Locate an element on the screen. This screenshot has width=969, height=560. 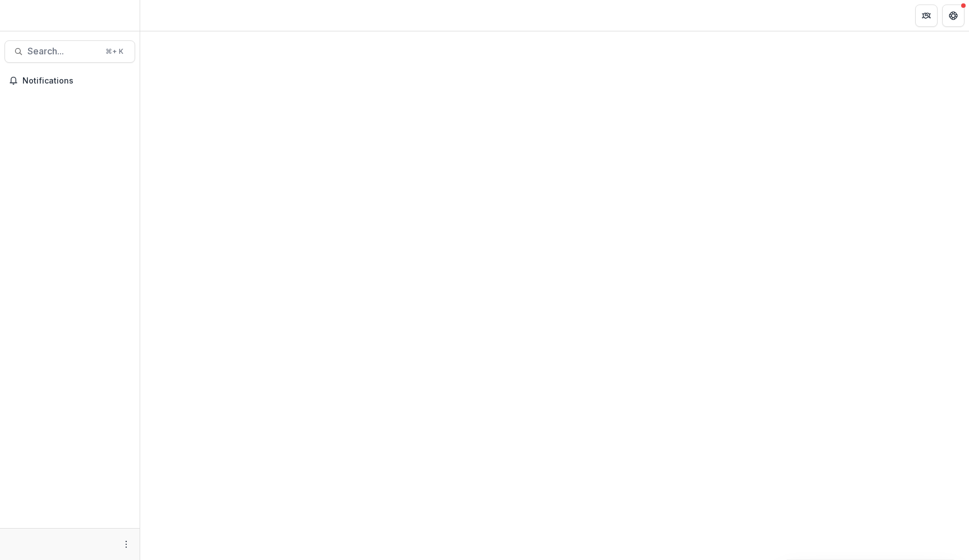
span: Search... is located at coordinates (63, 51).